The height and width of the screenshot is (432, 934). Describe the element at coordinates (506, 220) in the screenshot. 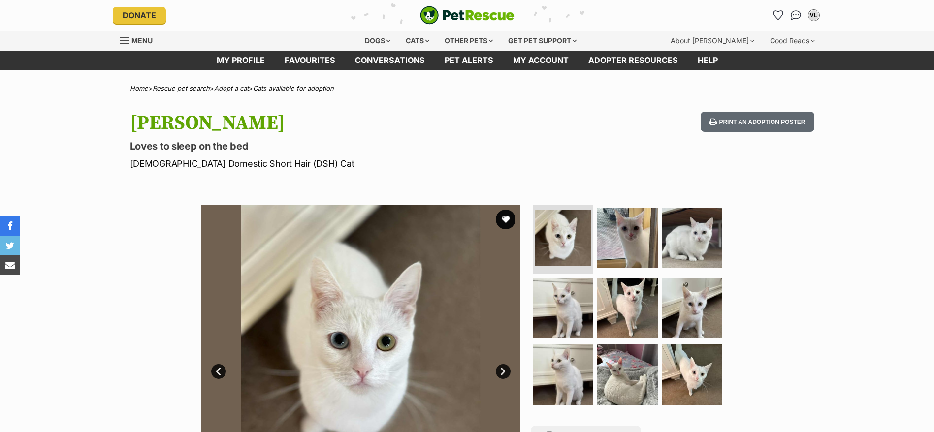

I see `button: favourite` at that location.